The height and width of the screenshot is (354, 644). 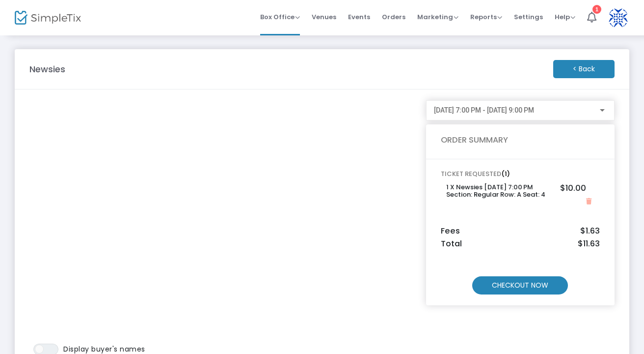 I want to click on span: Orders, so click(x=393, y=17).